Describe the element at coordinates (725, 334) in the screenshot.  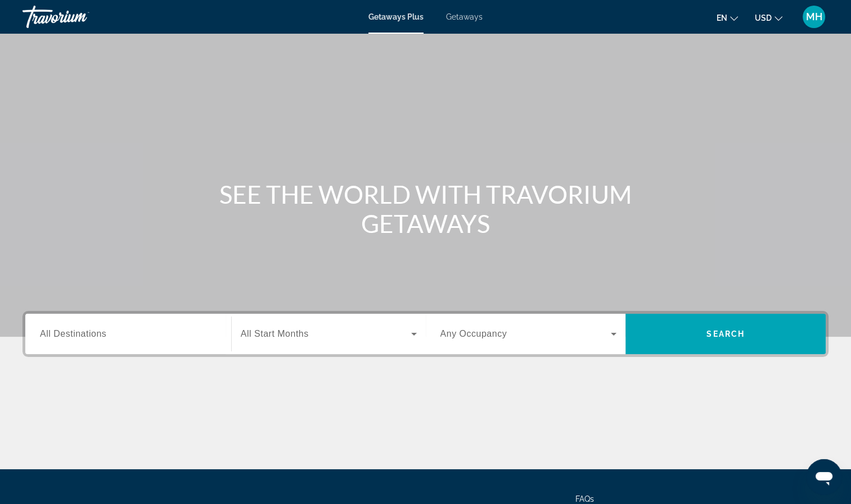
I see `span: Search` at that location.